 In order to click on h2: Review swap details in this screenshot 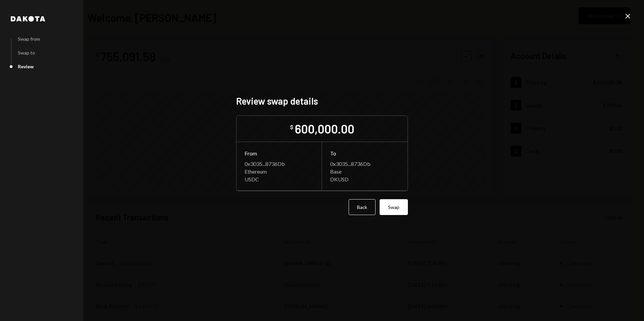, I will do `click(322, 101)`.